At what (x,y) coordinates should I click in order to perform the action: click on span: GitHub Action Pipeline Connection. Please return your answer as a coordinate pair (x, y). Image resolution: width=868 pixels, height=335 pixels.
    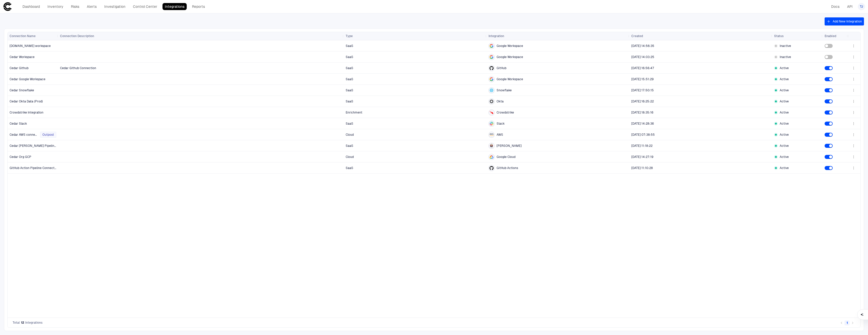
    Looking at the image, I should click on (33, 168).